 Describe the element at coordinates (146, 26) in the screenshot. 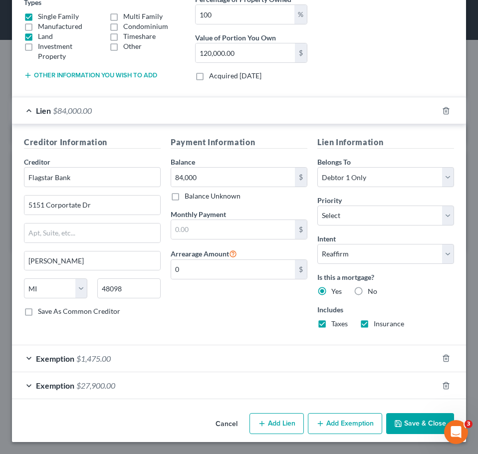

I see `label: Condominium` at that location.